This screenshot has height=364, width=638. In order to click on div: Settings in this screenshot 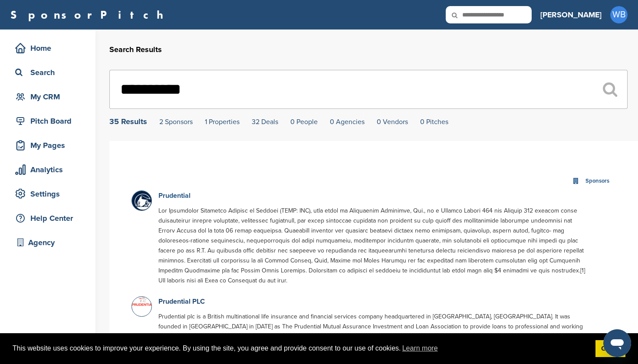, I will do `click(50, 194)`.